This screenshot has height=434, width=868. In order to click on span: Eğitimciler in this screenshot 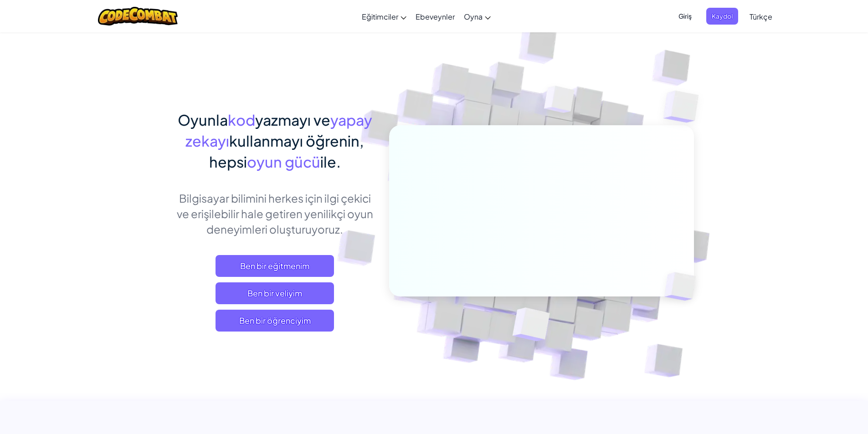, I will do `click(380, 17)`.